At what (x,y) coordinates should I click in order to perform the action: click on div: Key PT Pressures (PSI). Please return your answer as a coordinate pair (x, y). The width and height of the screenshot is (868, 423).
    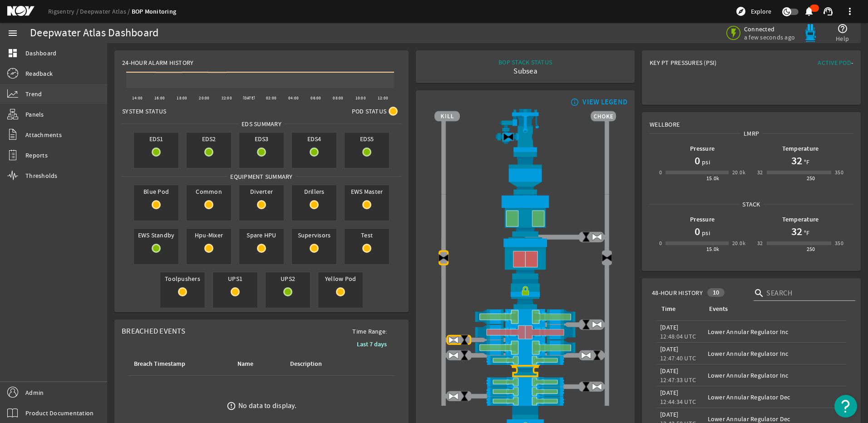
    Looking at the image, I should click on (700, 64).